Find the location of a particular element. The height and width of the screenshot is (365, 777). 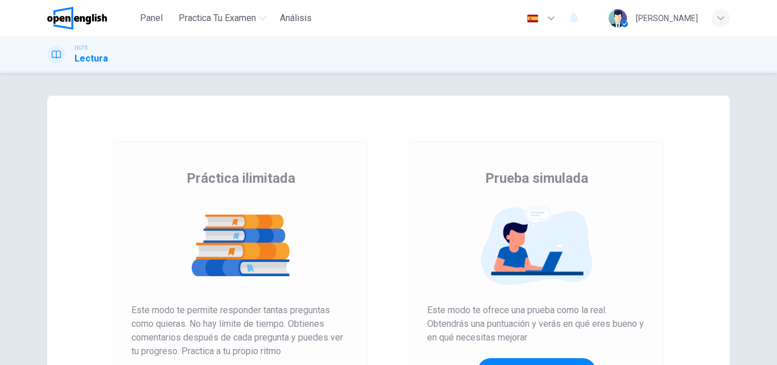

a: Análisis is located at coordinates (296, 18).